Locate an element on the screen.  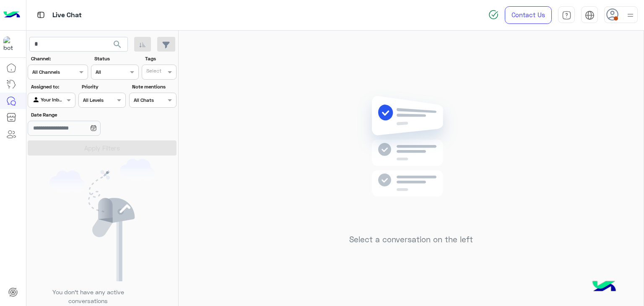
img: no messages is located at coordinates (411, 159).